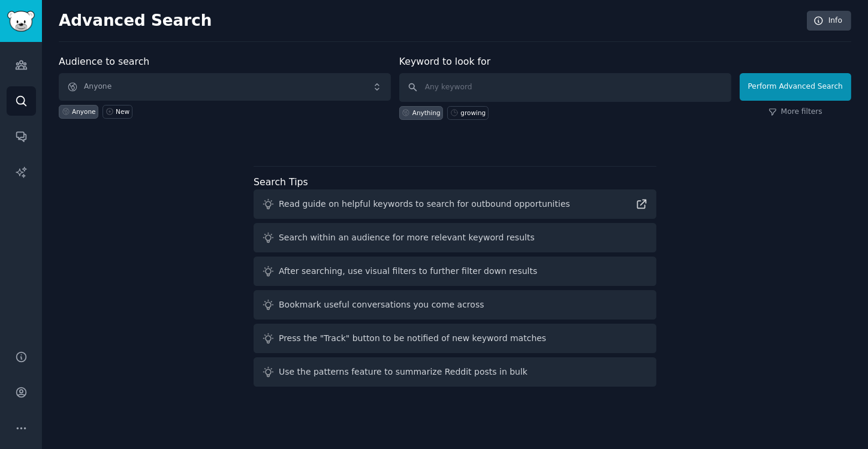 Image resolution: width=868 pixels, height=449 pixels. I want to click on div: Press the "Track" button to be notified of new keyword matches, so click(412, 338).